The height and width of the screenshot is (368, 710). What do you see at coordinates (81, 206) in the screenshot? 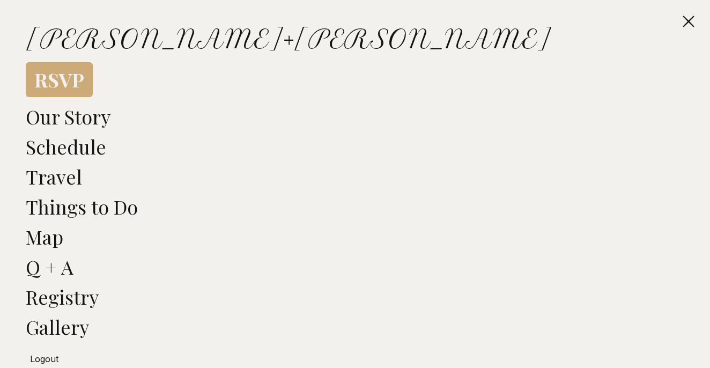
I see `a: Things to Do` at bounding box center [81, 206].